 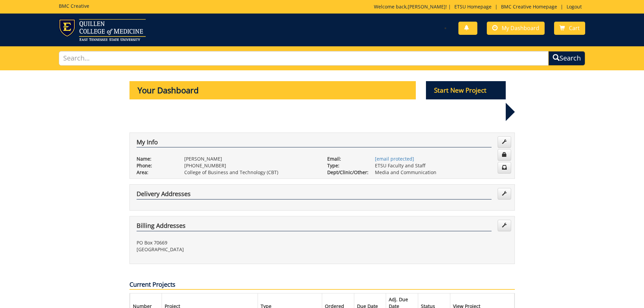 What do you see at coordinates (441, 166) in the screenshot?
I see `p: ETSU Faculty and Staff` at bounding box center [441, 166].